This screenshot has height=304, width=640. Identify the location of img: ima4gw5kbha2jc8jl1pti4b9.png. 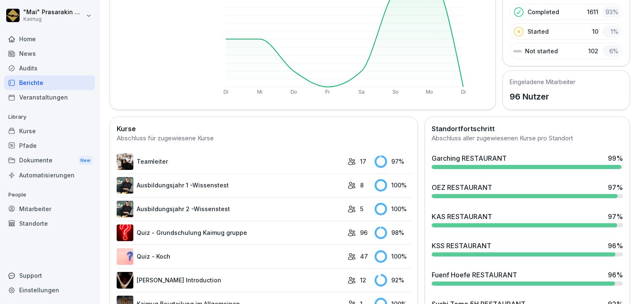
(125, 233).